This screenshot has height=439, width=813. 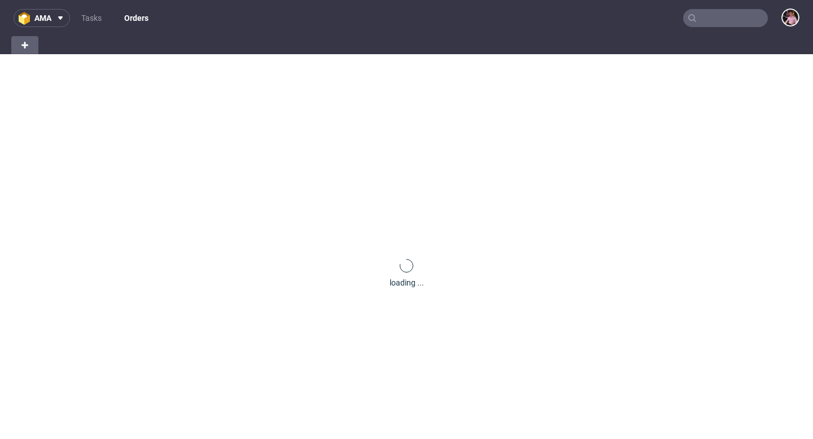 What do you see at coordinates (406, 283) in the screenshot?
I see `div: loading ...` at bounding box center [406, 283].